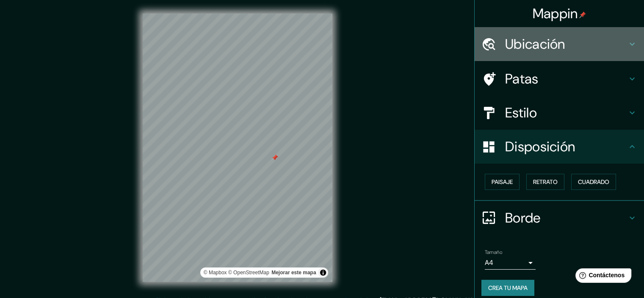 The width and height of the screenshot is (644, 298). I want to click on div: A4, so click(510, 263).